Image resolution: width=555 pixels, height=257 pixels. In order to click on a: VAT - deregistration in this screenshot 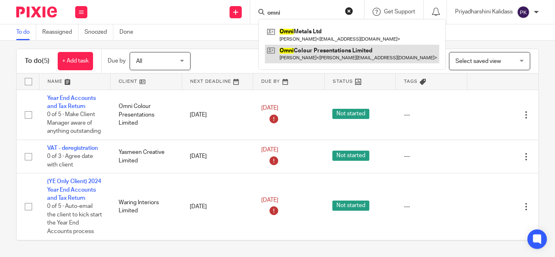, I will do `click(72, 148)`.